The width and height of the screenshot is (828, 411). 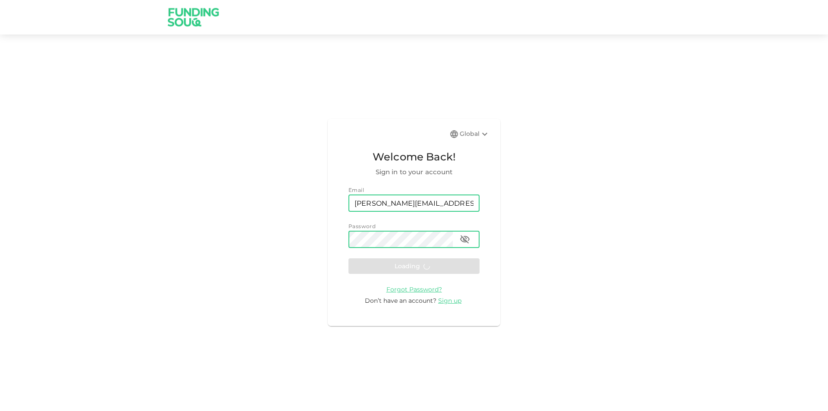 I want to click on div: Global, so click(x=475, y=134).